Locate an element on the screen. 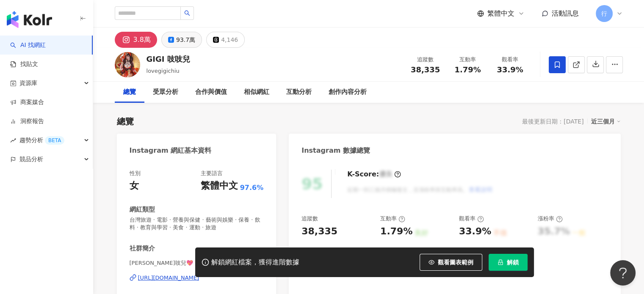  div: 繁體中文 is located at coordinates (219, 186).